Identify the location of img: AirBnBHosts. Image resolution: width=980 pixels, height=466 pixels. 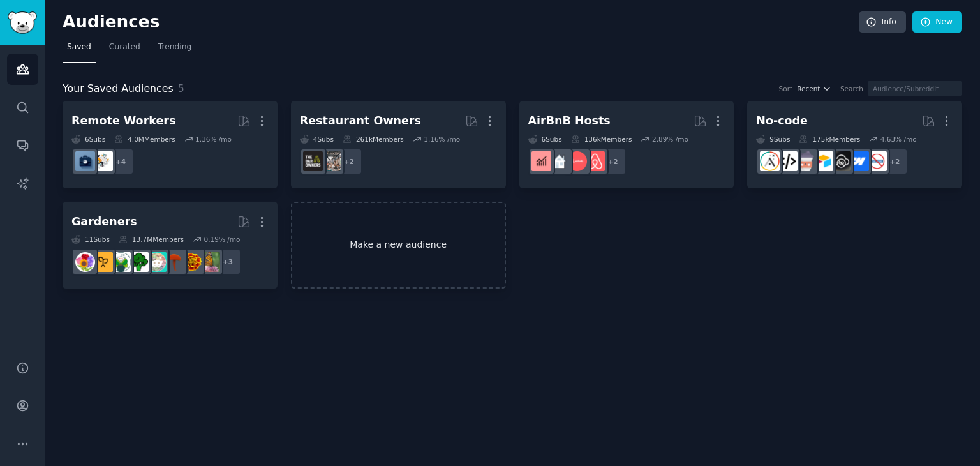
(577, 161).